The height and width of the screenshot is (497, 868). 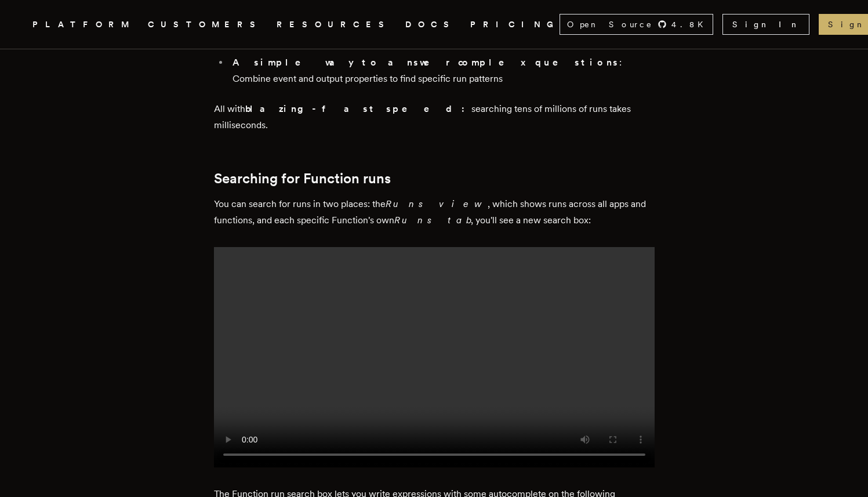 What do you see at coordinates (83, 24) in the screenshot?
I see `button: PLATFORM` at bounding box center [83, 24].